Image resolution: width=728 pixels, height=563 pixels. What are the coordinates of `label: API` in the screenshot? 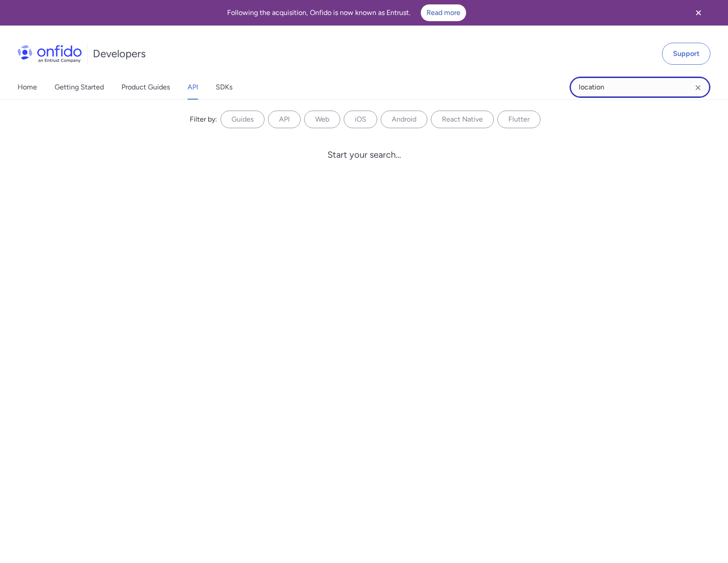 It's located at (285, 119).